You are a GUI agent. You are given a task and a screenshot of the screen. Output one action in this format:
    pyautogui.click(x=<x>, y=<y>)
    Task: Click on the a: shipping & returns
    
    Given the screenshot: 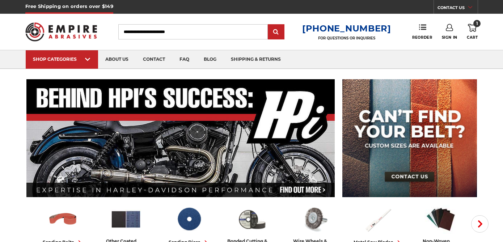 What is the action you would take?
    pyautogui.click(x=256, y=59)
    